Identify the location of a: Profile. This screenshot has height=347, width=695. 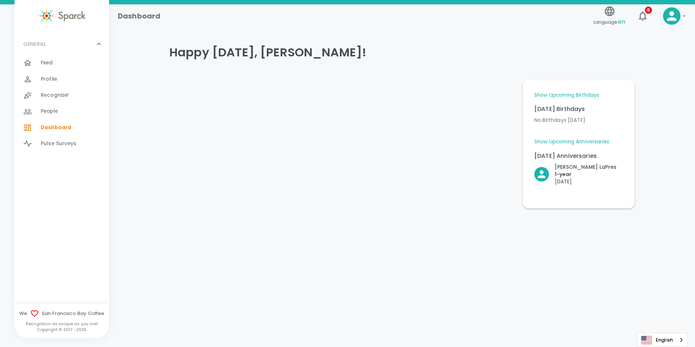
(62, 79).